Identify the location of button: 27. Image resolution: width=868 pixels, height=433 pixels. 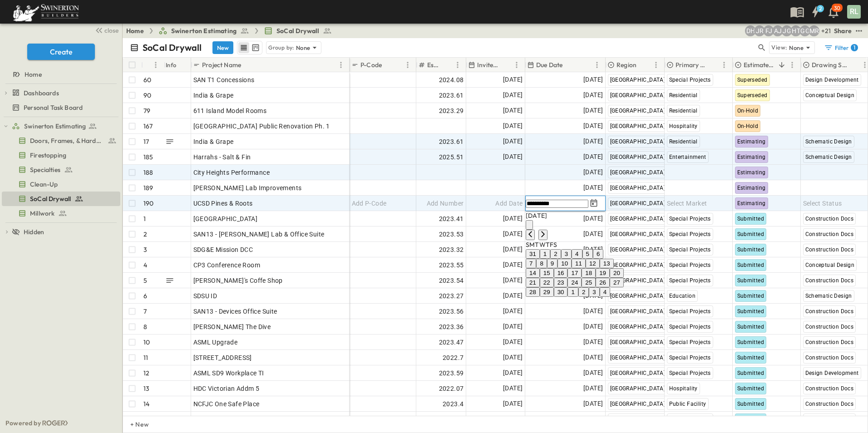
(617, 282).